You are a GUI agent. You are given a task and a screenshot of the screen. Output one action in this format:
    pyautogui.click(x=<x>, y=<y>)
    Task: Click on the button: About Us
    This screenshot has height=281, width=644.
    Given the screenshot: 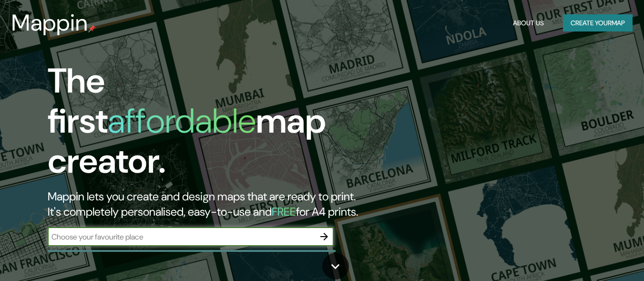 What is the action you would take?
    pyautogui.click(x=528, y=23)
    